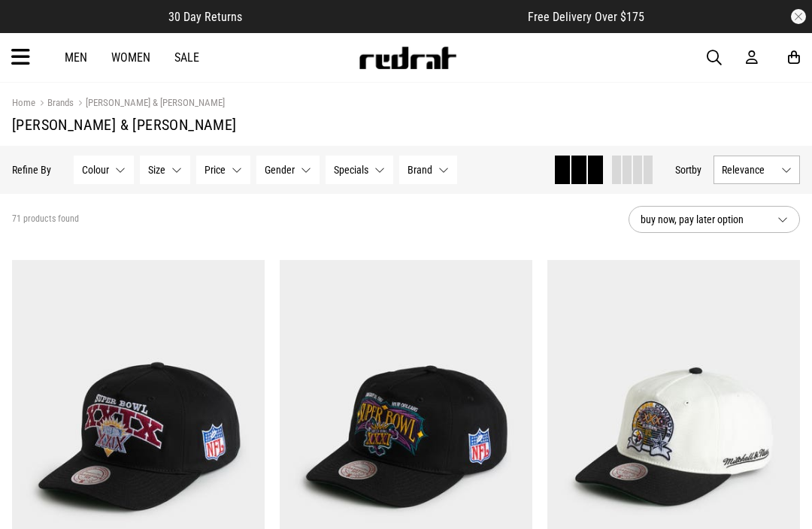 This screenshot has width=812, height=529. Describe the element at coordinates (715, 219) in the screenshot. I see `button: buy now, pay later option` at that location.